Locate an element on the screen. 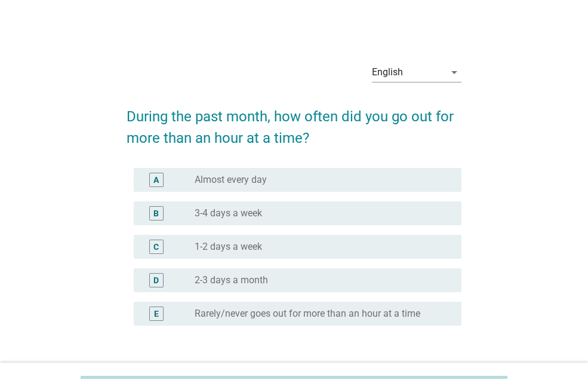 The width and height of the screenshot is (588, 392). label: 3-4 days a week is located at coordinates (228, 213).